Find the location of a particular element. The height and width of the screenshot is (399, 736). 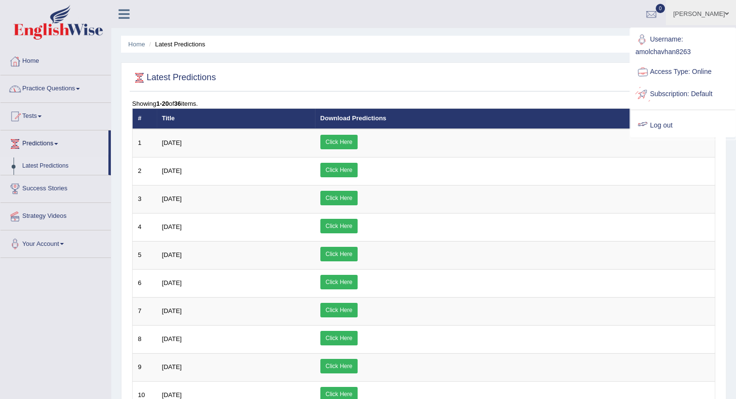

a: Your Account is located at coordinates (56, 243).